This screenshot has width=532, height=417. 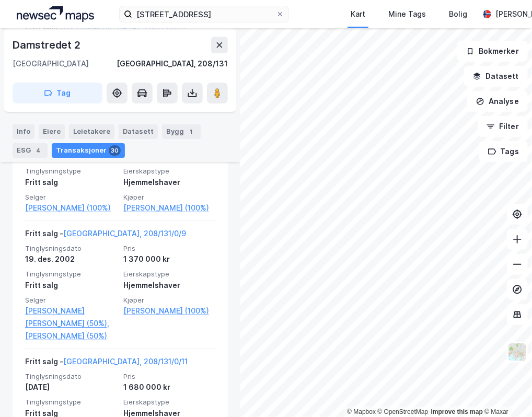 What do you see at coordinates (506, 392) in the screenshot?
I see `div: Kontrollprogram for chat` at bounding box center [506, 392].